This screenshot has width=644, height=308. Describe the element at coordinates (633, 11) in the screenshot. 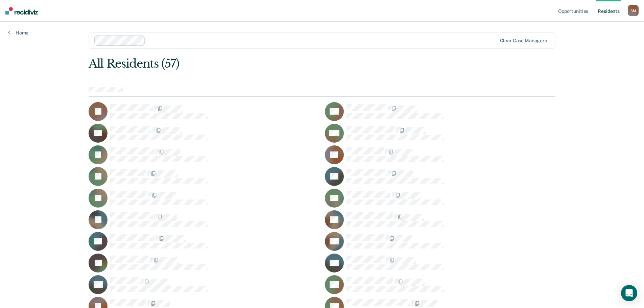

I see `button: AM` at that location.